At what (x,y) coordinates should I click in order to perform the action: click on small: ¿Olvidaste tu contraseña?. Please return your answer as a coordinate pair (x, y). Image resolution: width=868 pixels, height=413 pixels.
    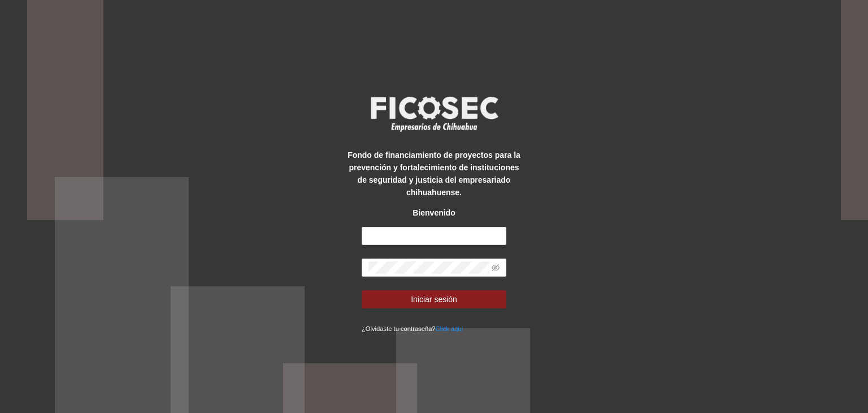
    Looking at the image, I should click on (412, 329).